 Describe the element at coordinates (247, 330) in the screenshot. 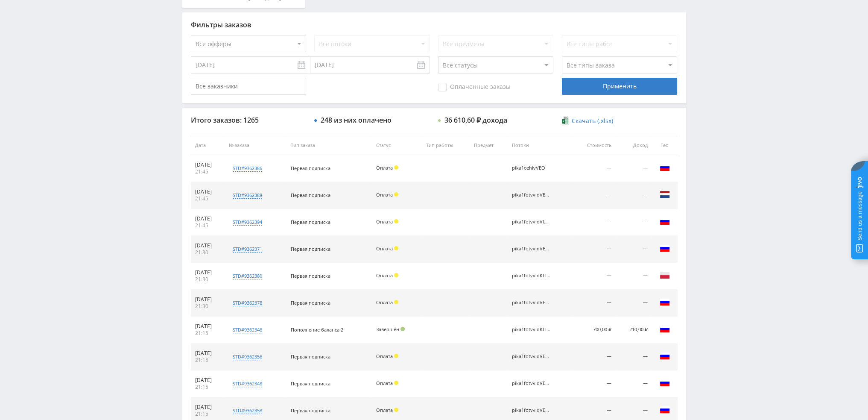

I see `div: std#9362346` at that location.